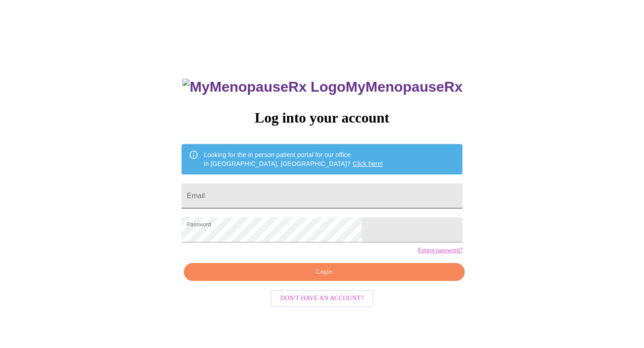  What do you see at coordinates (322, 299) in the screenshot?
I see `span: Don't have an account?` at bounding box center [322, 299].